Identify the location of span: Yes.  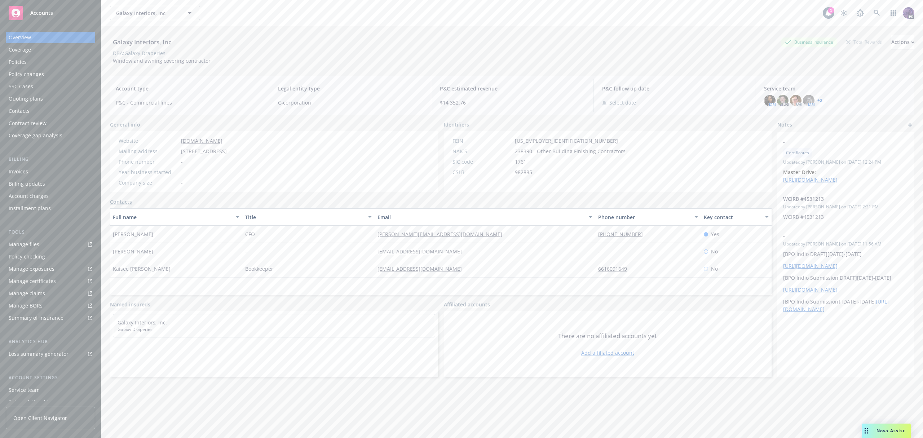
(715, 234).